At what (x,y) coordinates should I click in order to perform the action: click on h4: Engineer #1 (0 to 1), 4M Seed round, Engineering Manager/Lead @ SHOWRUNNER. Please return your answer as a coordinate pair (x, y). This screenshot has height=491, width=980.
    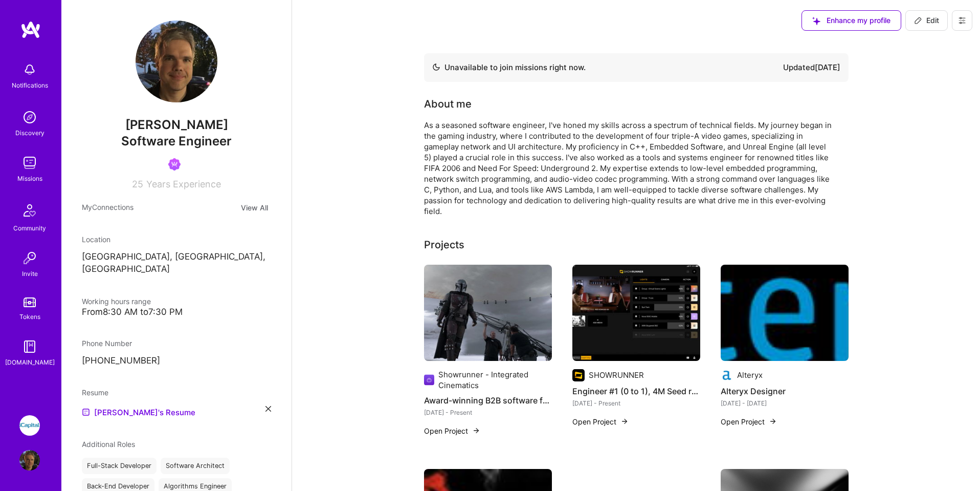
    Looking at the image, I should click on (636, 391).